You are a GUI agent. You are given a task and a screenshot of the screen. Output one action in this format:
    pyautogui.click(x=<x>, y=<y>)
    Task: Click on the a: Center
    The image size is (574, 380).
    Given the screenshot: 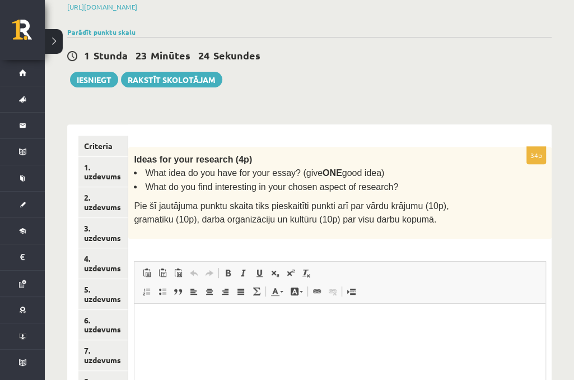 What is the action you would take?
    pyautogui.click(x=210, y=291)
    